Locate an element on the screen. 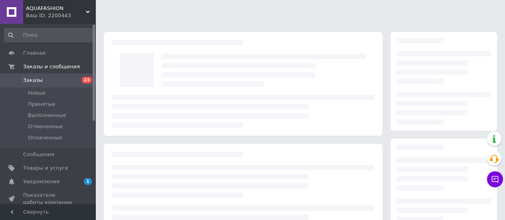 The height and width of the screenshot is (220, 505). span: Заказы is located at coordinates (33, 80).